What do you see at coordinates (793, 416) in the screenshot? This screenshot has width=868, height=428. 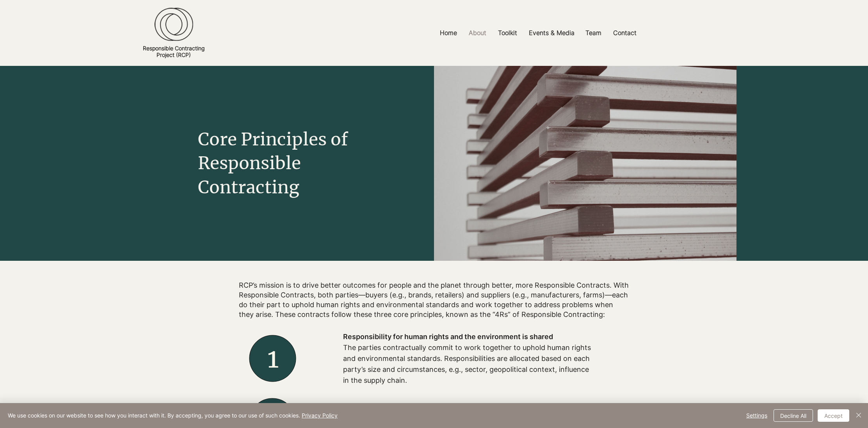 I see `button: Decline All` at bounding box center [793, 416].